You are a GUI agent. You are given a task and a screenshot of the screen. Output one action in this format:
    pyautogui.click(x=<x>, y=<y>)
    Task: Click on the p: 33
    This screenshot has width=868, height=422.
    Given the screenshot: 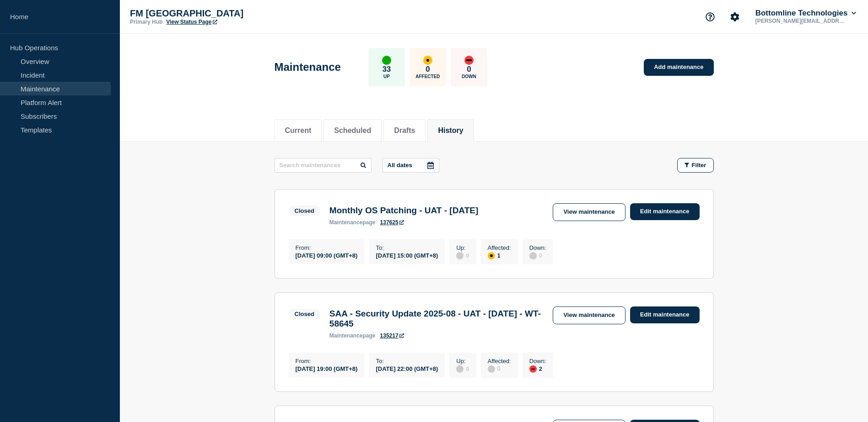 What is the action you would take?
    pyautogui.click(x=386, y=70)
    